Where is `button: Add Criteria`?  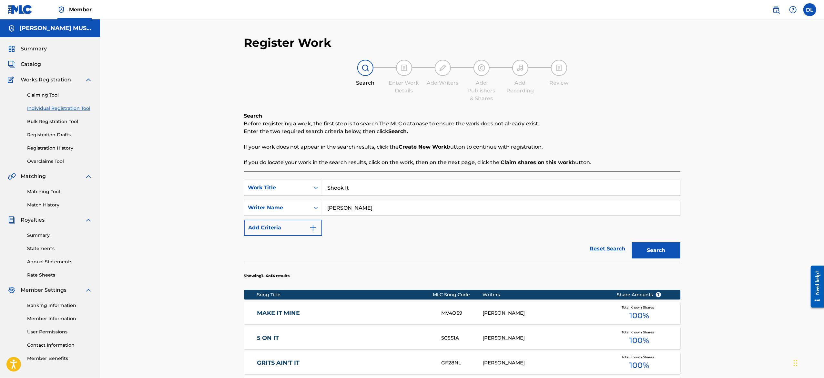
button: Add Criteria is located at coordinates (283, 228).